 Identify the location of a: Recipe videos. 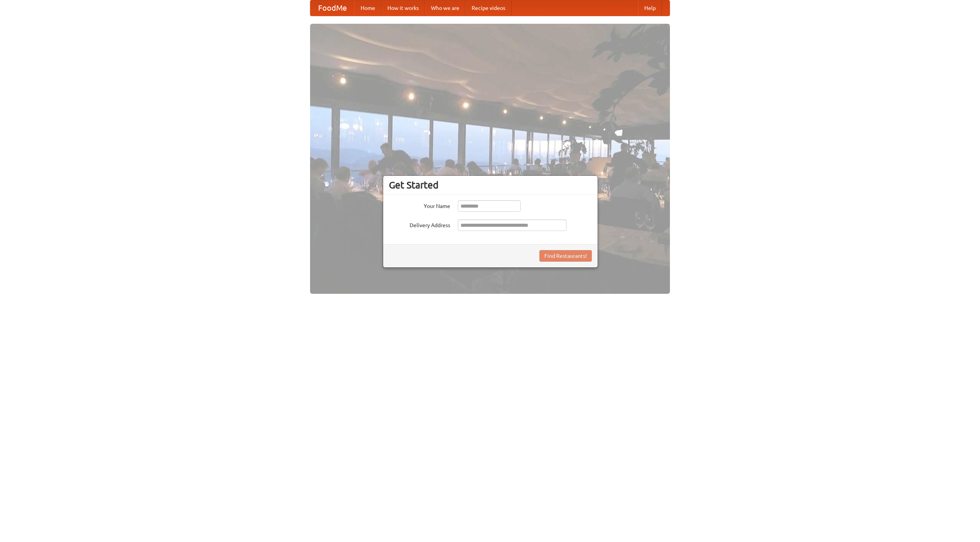
(489, 8).